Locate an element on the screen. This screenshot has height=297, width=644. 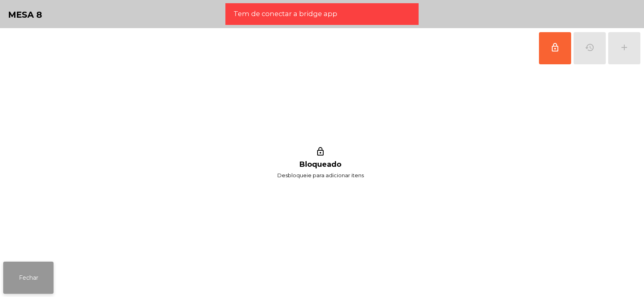
span: Desbloqueie para adicionar itens is located at coordinates (320, 176).